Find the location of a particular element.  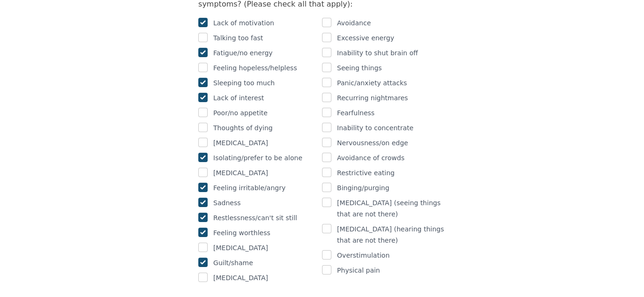

p: Feeling irritable/angry is located at coordinates (249, 188).